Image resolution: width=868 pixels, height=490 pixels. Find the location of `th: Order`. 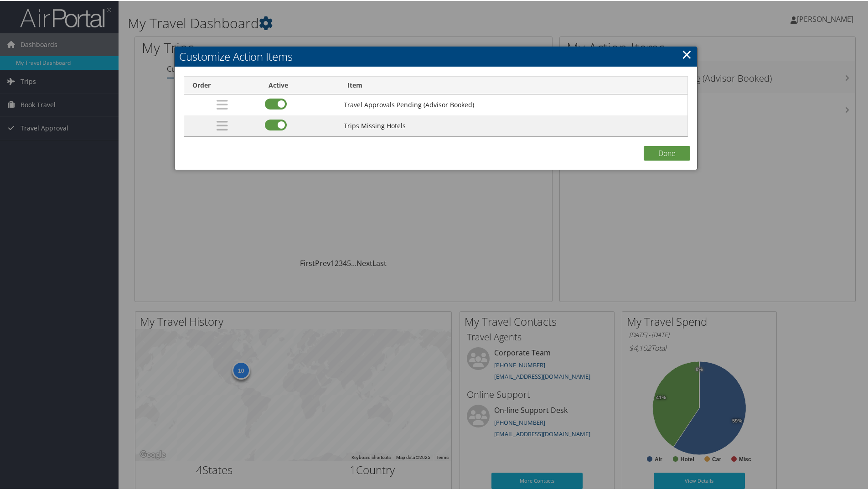

th: Order is located at coordinates (222, 85).